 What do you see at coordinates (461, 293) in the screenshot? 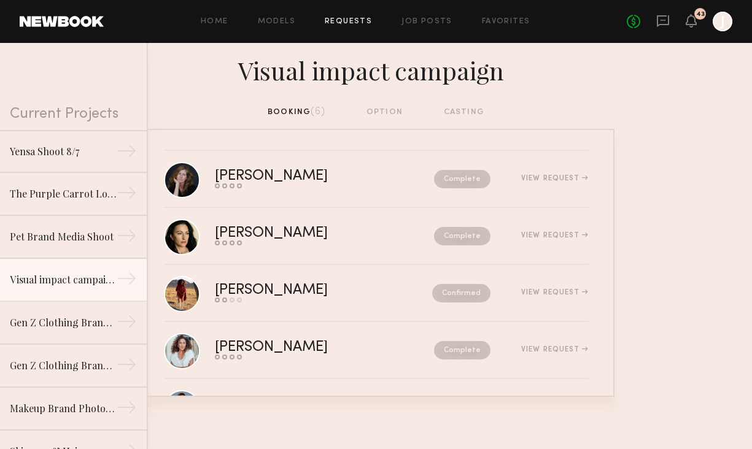
I see `nb-request-status: Confirmed` at bounding box center [461, 293].